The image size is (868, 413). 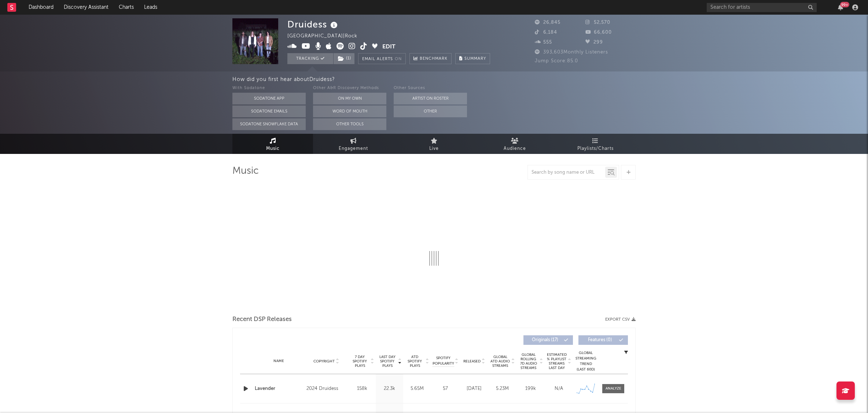 What do you see at coordinates (514, 149) in the screenshot?
I see `span: Audience` at bounding box center [514, 149].